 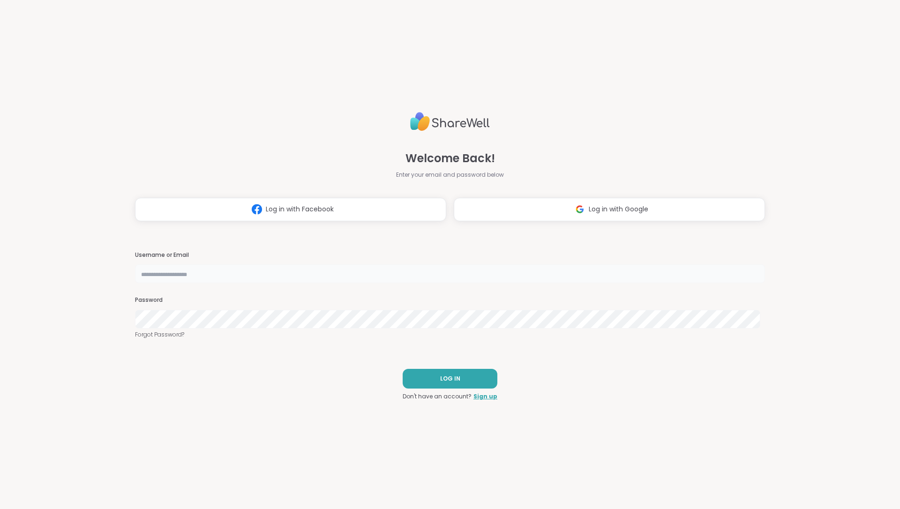 I want to click on h3: Password, so click(x=450, y=300).